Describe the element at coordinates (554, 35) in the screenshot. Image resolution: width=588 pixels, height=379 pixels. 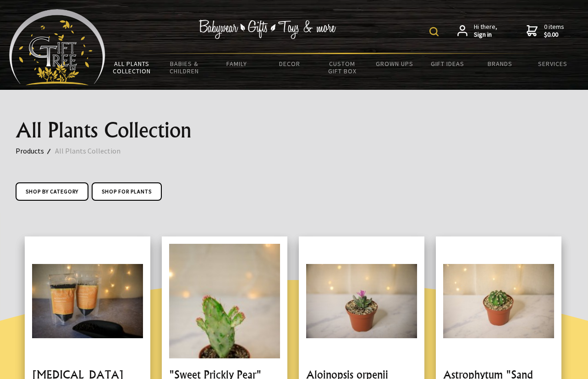
I see `strong: $0.00` at that location.